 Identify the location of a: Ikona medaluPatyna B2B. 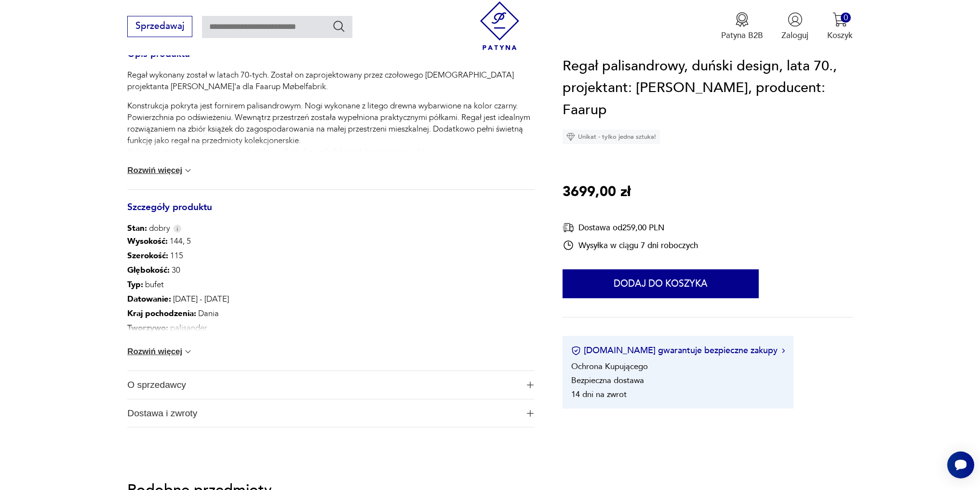
(742, 27).